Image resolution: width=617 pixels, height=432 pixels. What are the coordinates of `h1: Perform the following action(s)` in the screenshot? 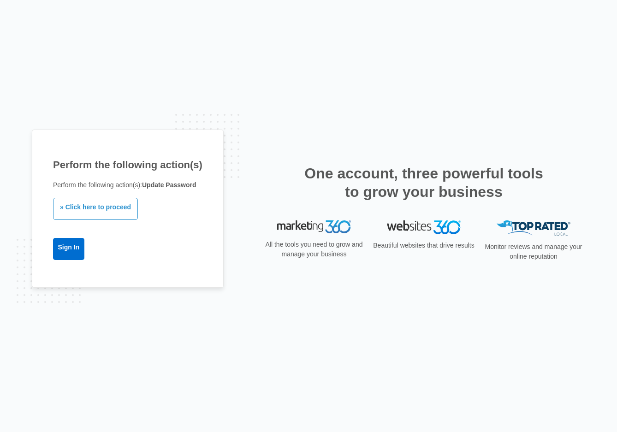 It's located at (128, 165).